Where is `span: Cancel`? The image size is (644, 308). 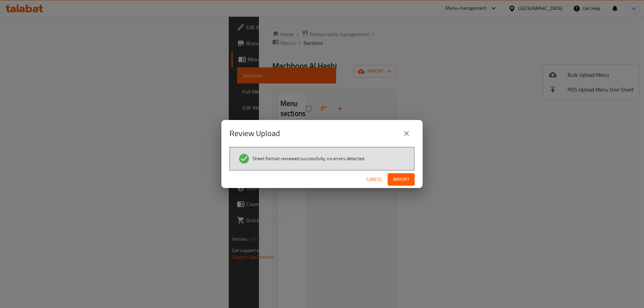 span: Cancel is located at coordinates (375, 179).